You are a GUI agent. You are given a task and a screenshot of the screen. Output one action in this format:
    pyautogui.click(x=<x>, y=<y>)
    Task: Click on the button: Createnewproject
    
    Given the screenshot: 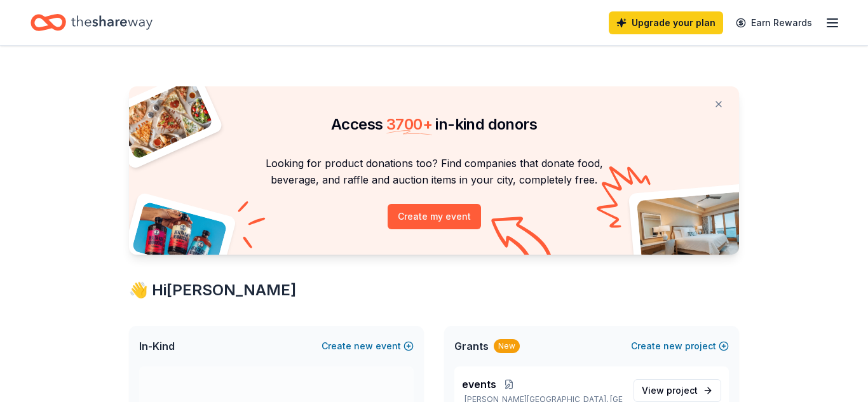 What is the action you would take?
    pyautogui.click(x=680, y=346)
    